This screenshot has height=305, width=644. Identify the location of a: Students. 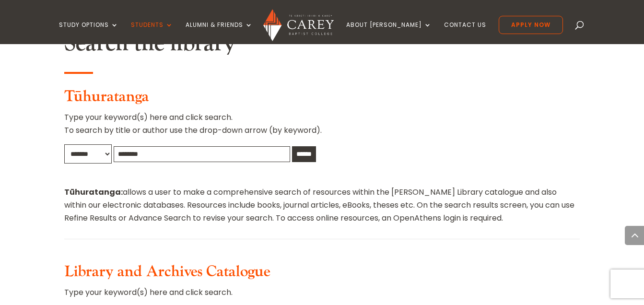
(152, 33).